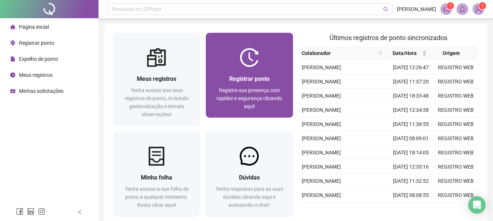 The width and height of the screenshot is (493, 221). I want to click on span: notification, so click(446, 9).